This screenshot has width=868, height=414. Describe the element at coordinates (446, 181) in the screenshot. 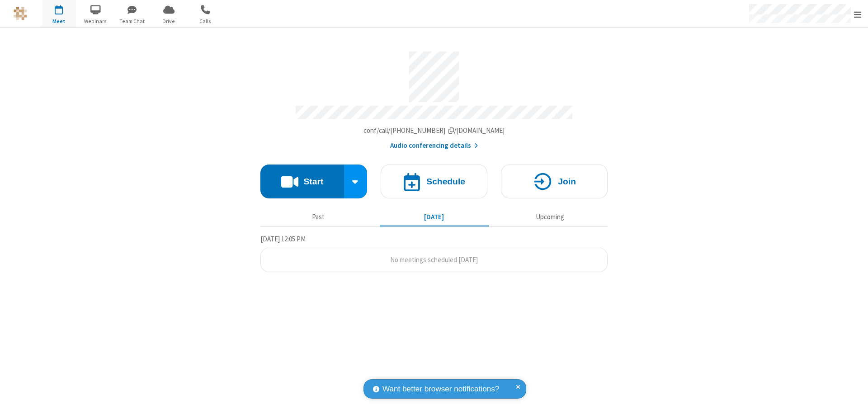

I see `h4: Schedule` at that location.